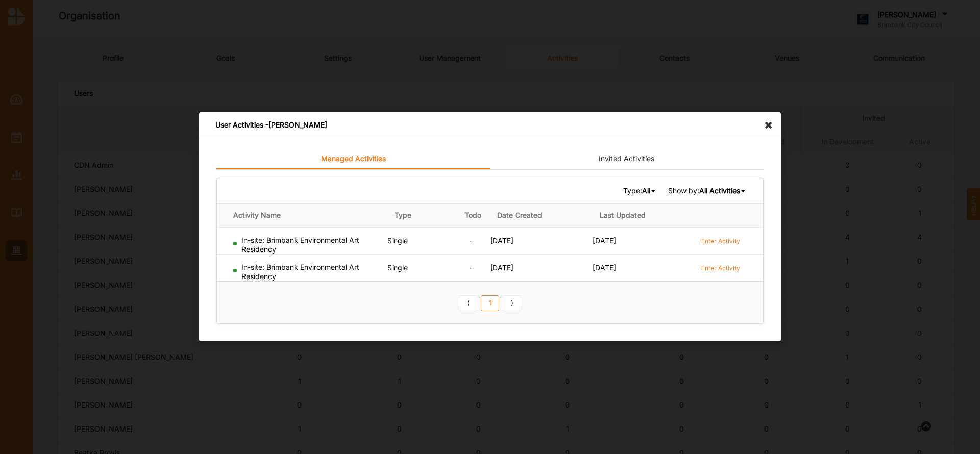  Describe the element at coordinates (646, 191) in the screenshot. I see `b: All` at that location.